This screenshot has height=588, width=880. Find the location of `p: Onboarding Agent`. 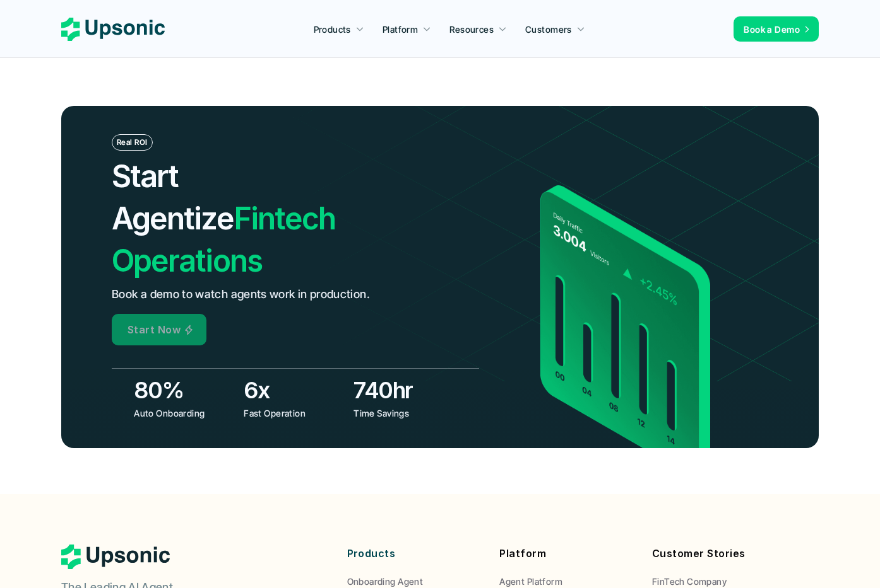

p: Onboarding Agent is located at coordinates (385, 582).